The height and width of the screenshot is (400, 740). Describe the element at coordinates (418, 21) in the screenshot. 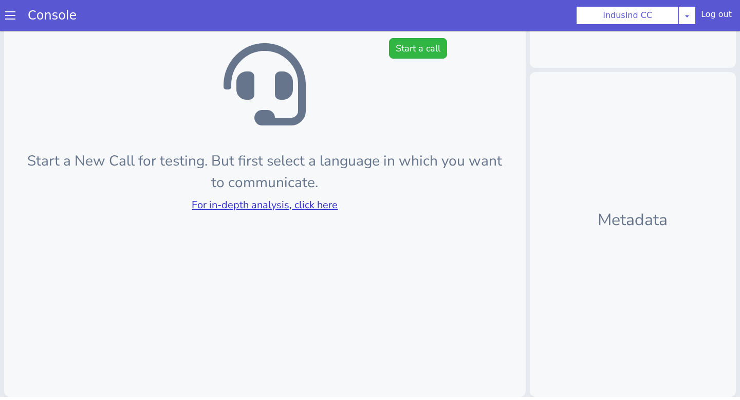

I see `button: Start a call` at that location.